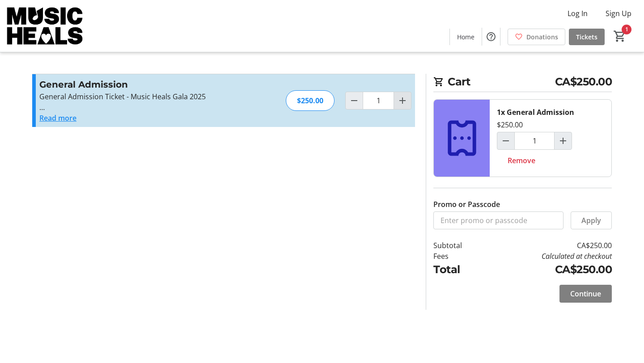 The width and height of the screenshot is (644, 363). I want to click on button: Sign Up, so click(619, 13).